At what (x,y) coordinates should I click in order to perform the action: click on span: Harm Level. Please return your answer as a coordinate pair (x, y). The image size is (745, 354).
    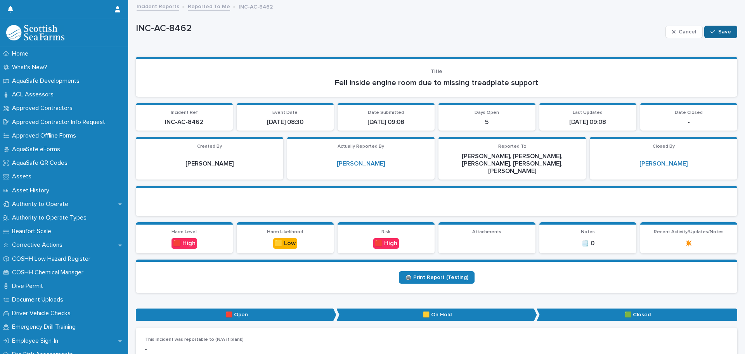
    Looking at the image, I should click on (184, 232).